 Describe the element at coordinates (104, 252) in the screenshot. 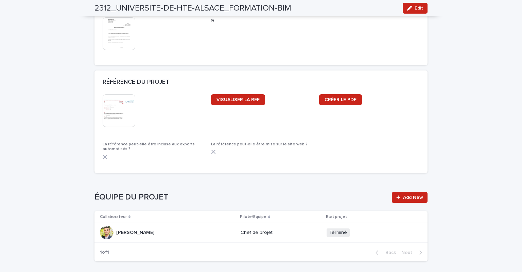

I see `p: 1 of 1` at that location.